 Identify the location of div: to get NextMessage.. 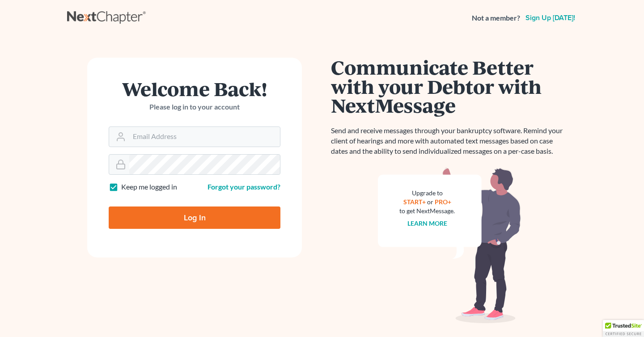
(427, 211).